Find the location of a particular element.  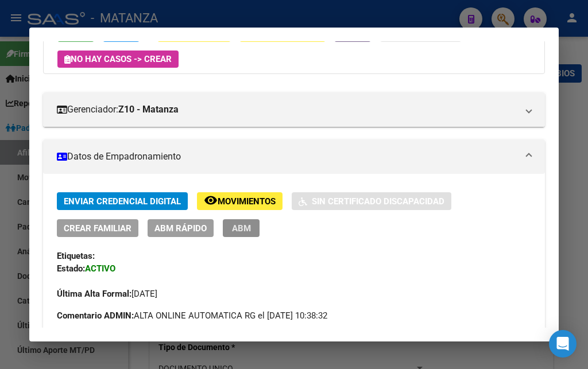

span: Sin Certificado Discapacidad is located at coordinates (378, 202).